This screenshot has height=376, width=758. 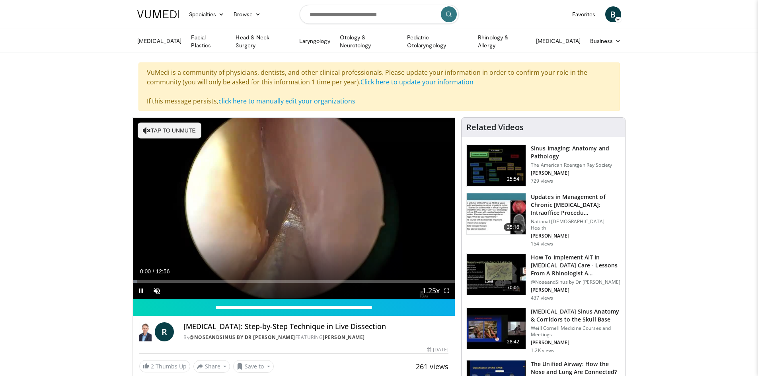 What do you see at coordinates (542, 181) in the screenshot?
I see `p: 729 views` at bounding box center [542, 181].